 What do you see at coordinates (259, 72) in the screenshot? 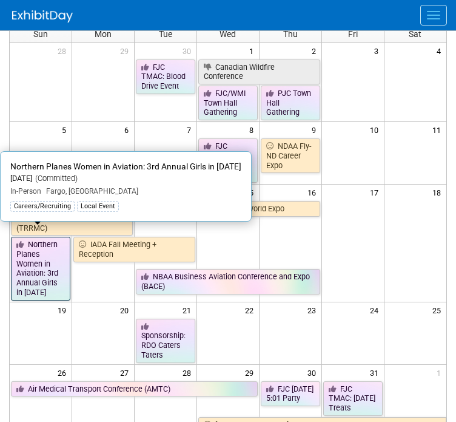
I see `a: Canadian Wildfire Conference` at bounding box center [259, 72].